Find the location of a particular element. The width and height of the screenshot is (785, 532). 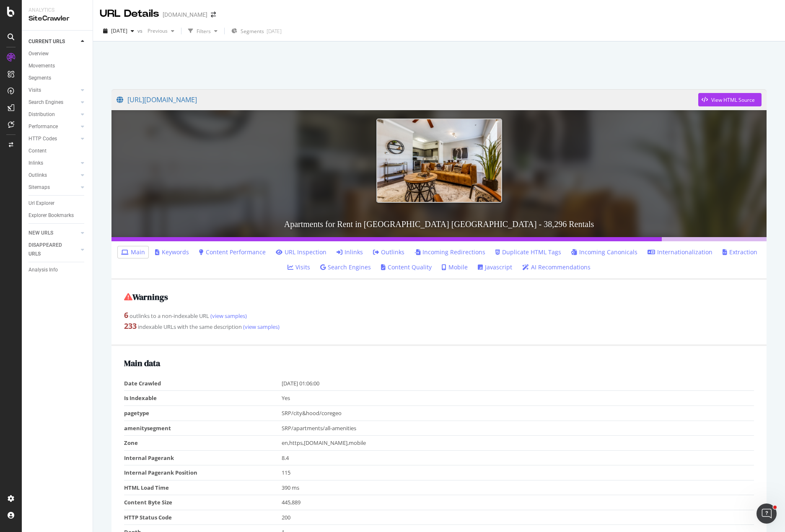

div: URL Details is located at coordinates (130, 14).